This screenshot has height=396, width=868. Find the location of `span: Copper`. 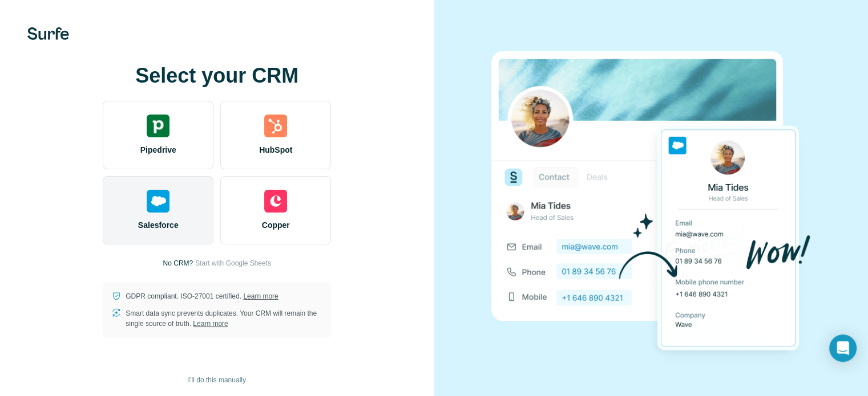

span: Copper is located at coordinates (275, 225).